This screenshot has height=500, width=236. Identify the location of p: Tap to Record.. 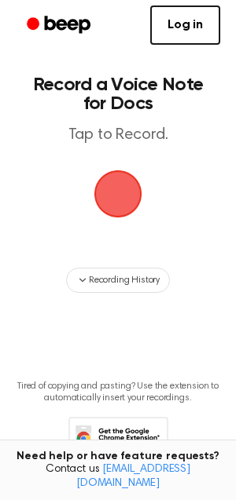
(118, 135).